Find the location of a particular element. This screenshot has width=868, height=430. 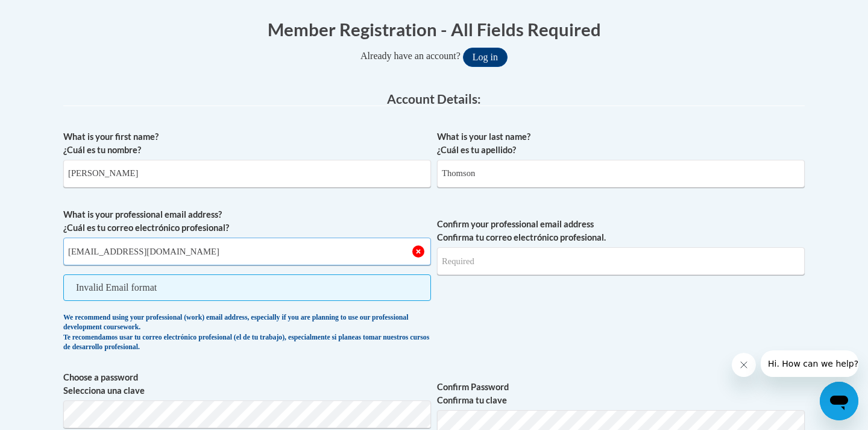

label: What is your last name? ¿Cuál es tu apellido? is located at coordinates (621, 143).